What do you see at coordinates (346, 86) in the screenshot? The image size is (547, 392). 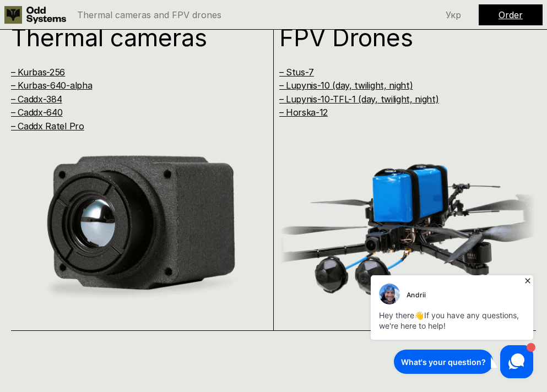 I see `a: – Lupynis-10 (day, twilight, night)` at bounding box center [346, 86].